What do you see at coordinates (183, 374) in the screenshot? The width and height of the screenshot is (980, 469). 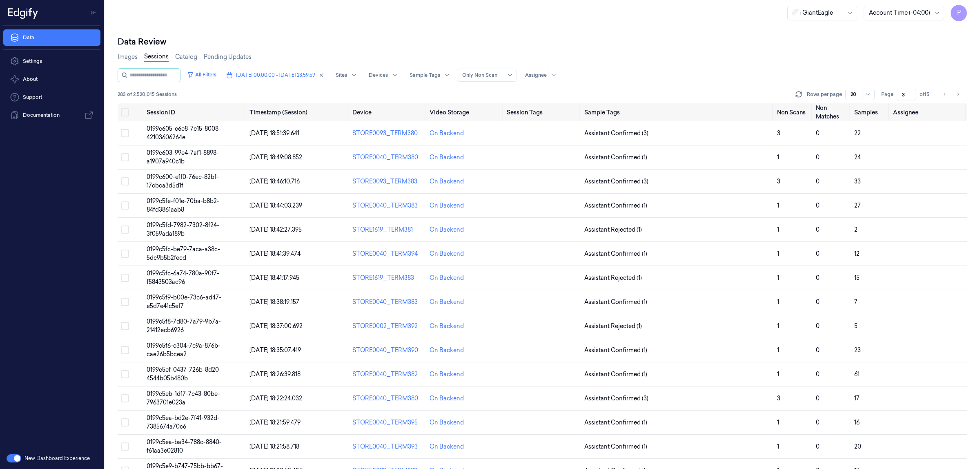 I see `span: 0199c5ef-0437-726b-8d20-4544b05b480b` at bounding box center [183, 374].